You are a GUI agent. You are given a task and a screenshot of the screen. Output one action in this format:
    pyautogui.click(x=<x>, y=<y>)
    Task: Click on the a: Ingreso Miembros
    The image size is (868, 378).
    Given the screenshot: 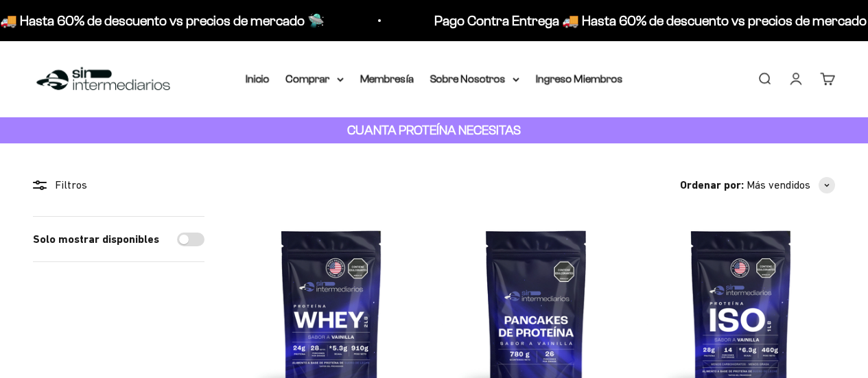 What is the action you would take?
    pyautogui.click(x=579, y=78)
    